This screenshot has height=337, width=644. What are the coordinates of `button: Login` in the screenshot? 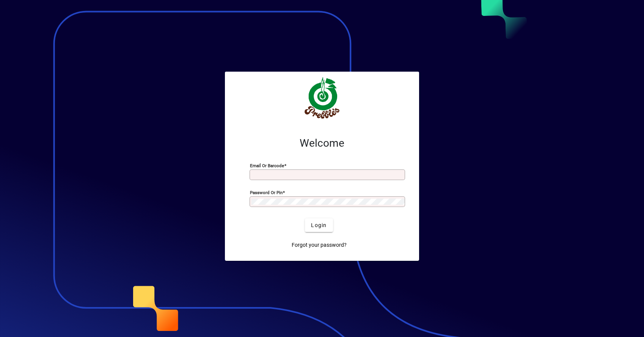 It's located at (319, 225).